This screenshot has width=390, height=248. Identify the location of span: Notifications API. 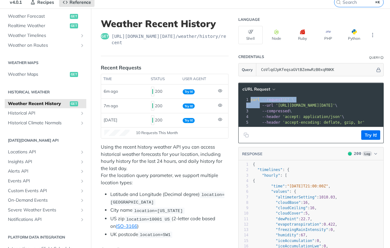
(43, 220).